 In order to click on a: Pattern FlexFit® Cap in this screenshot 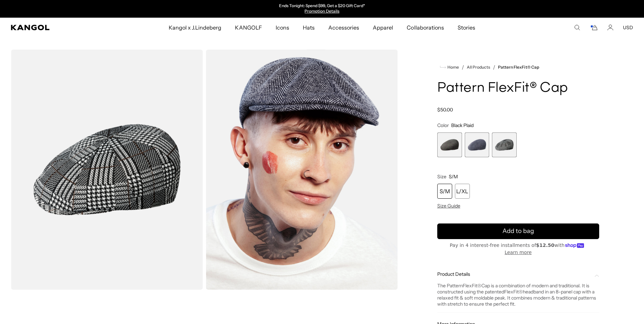, I will do `click(518, 67)`.